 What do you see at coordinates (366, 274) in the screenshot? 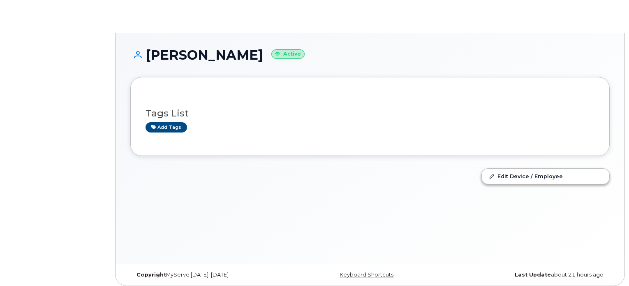
I see `a: Keyboard Shortcuts` at bounding box center [366, 274].